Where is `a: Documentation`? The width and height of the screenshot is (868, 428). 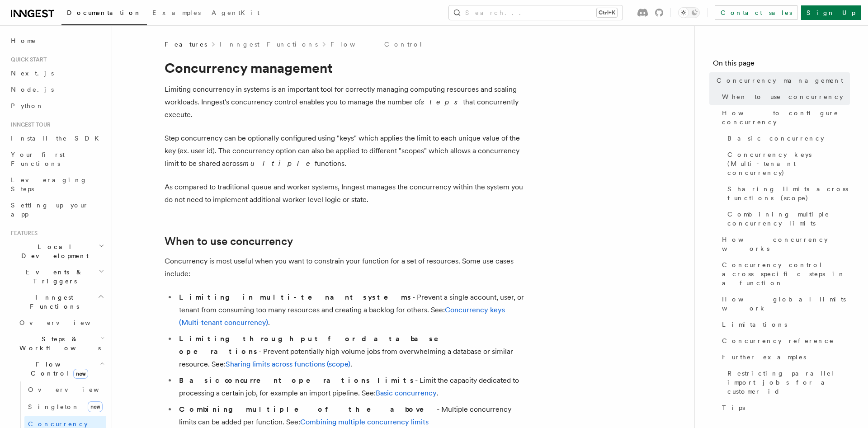 a: Documentation is located at coordinates (104, 14).